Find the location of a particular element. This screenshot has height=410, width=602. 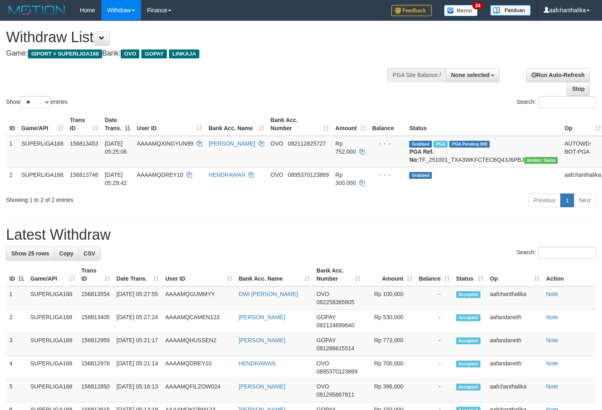

span: Copy 0895370123869 to clipboard is located at coordinates (337, 371).